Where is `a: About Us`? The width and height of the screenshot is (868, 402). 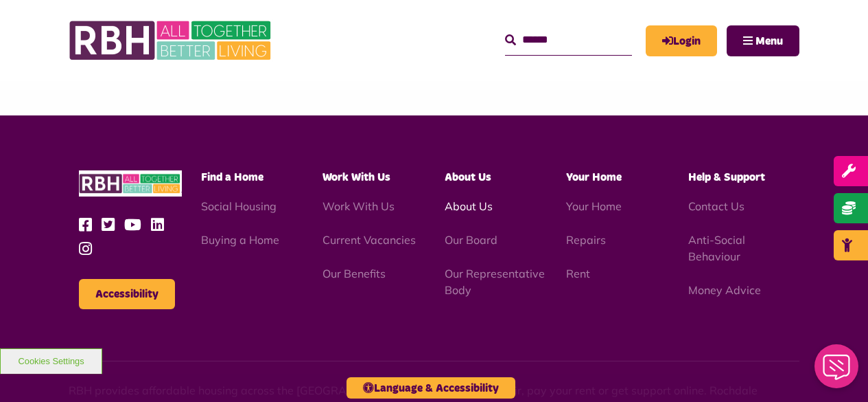
a: About Us is located at coordinates (469, 206).